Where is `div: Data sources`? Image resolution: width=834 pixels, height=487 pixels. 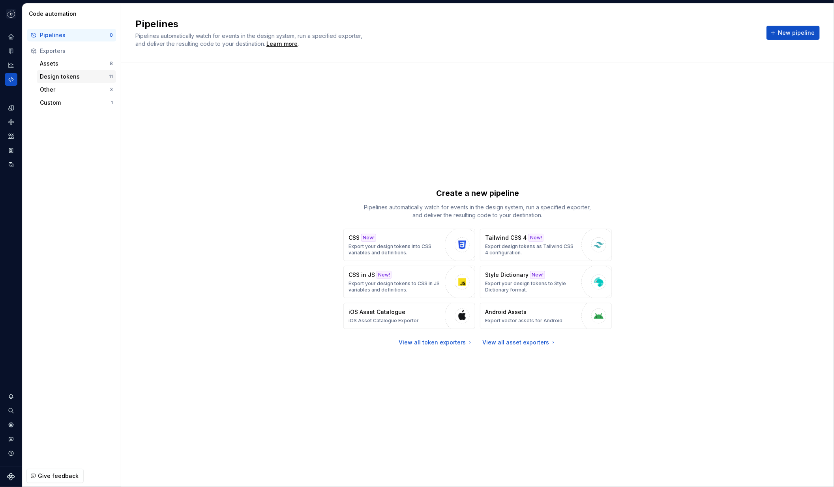 div: Data sources is located at coordinates (11, 165).